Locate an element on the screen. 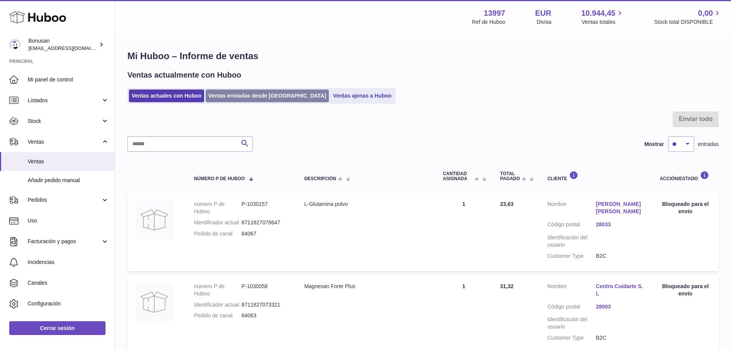 The height and width of the screenshot is (350, 731). span: Total pagado is located at coordinates (510, 176).